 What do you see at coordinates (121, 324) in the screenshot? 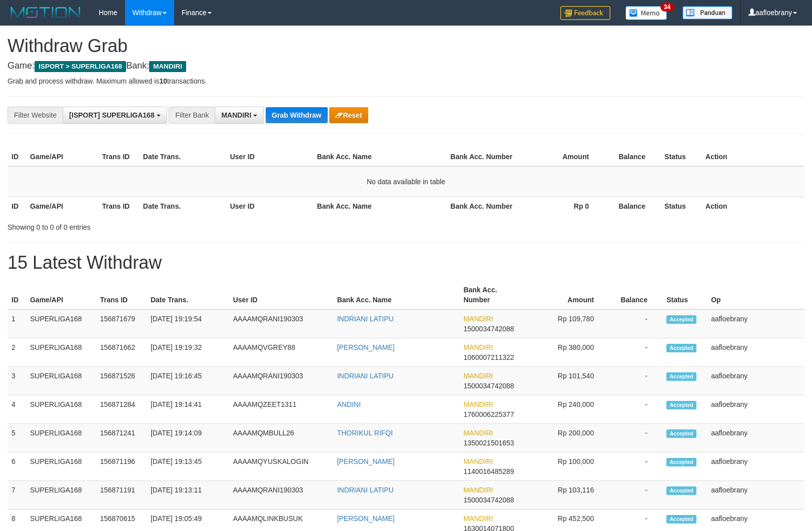
I see `td: 156871679` at bounding box center [121, 324].